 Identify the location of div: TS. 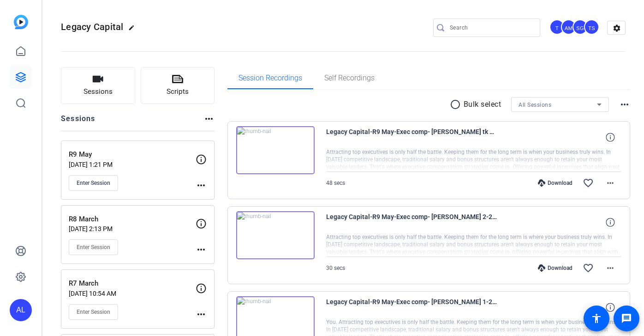
(592, 27).